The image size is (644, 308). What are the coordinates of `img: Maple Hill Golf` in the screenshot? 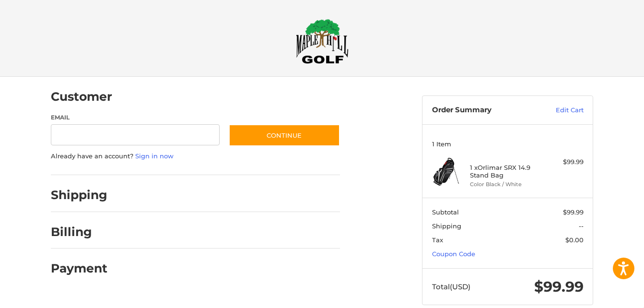 It's located at (322, 41).